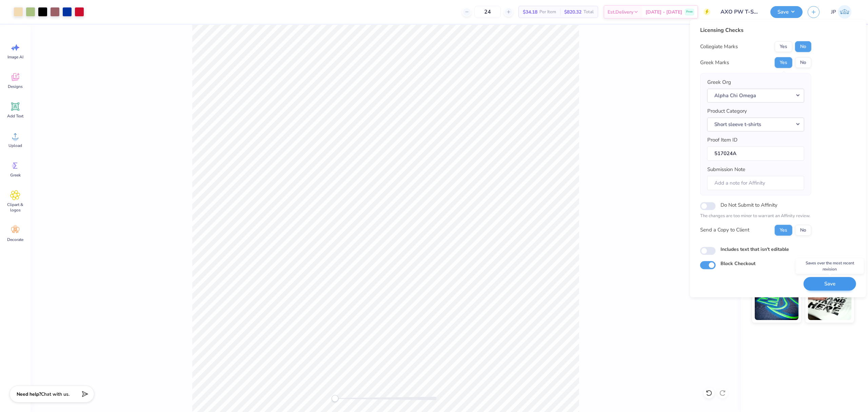 The width and height of the screenshot is (868, 412). What do you see at coordinates (548, 12) in the screenshot?
I see `span: Per Item` at bounding box center [548, 12].